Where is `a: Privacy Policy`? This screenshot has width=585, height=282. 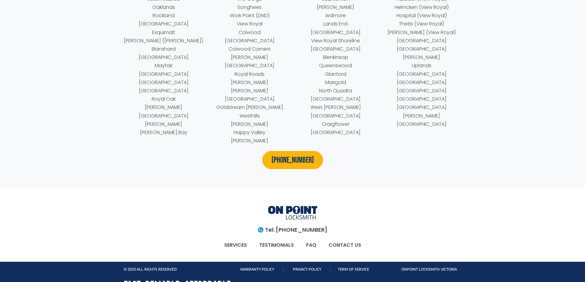 a: Privacy Policy is located at coordinates (307, 269).